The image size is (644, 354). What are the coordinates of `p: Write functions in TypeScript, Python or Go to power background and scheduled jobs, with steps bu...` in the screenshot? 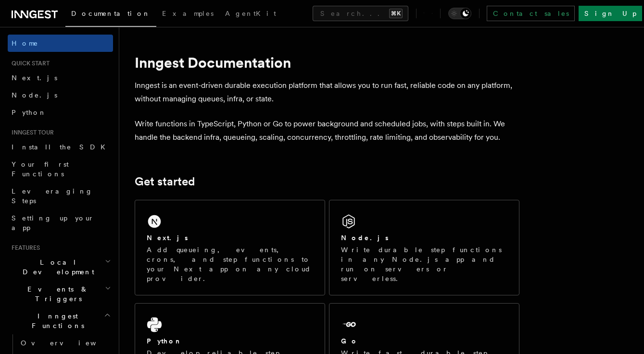 It's located at (327, 131).